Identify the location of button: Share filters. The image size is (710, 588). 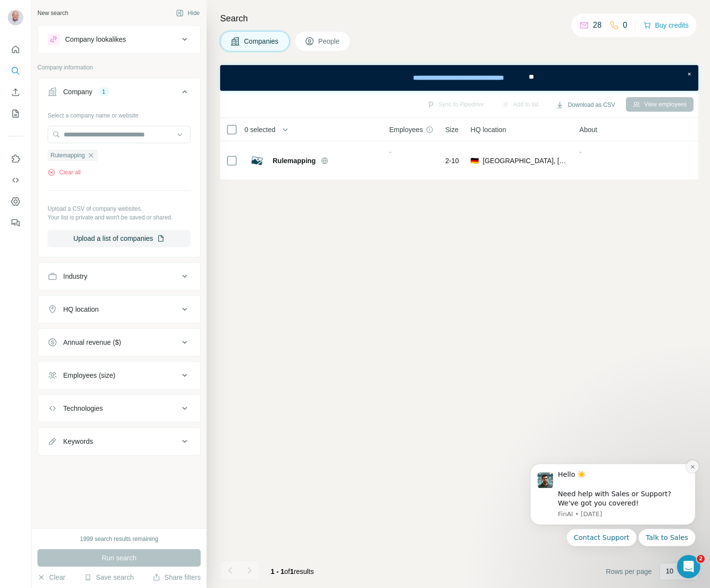
(176, 577).